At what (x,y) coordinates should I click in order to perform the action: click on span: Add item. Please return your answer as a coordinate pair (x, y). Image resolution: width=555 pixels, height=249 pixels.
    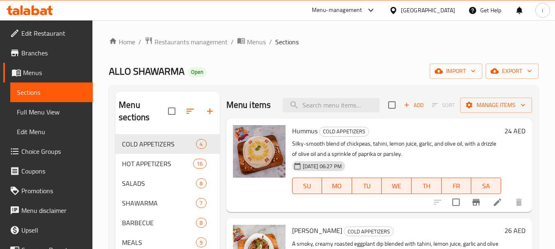
    Looking at the image, I should click on (414, 105).